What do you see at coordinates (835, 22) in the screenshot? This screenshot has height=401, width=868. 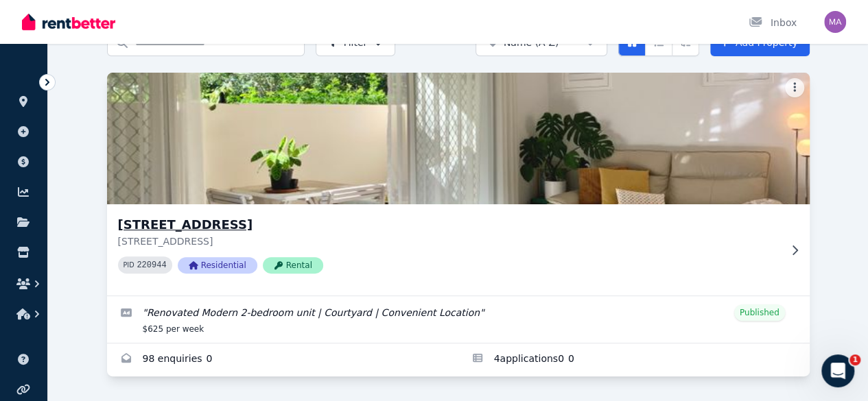 I see `img: Matthew` at bounding box center [835, 22].